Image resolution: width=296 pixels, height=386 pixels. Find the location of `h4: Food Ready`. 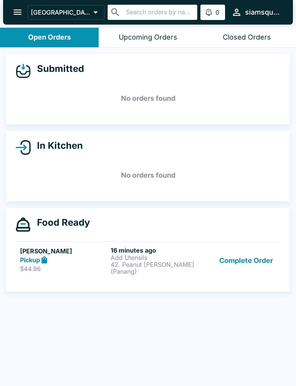

h4: Food Ready is located at coordinates (60, 223).